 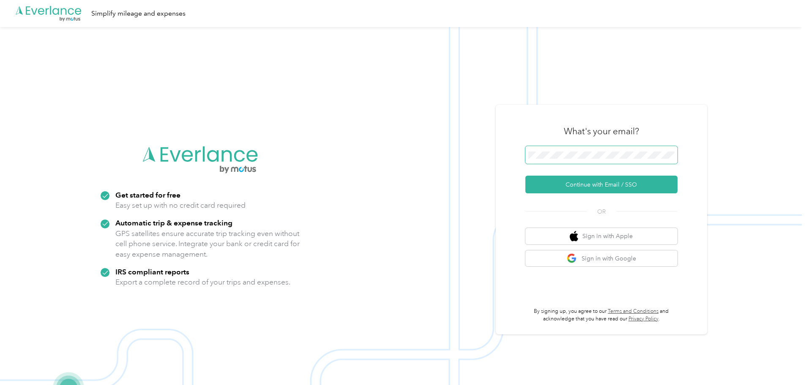 What do you see at coordinates (601, 212) in the screenshot?
I see `span: OR` at bounding box center [601, 212].